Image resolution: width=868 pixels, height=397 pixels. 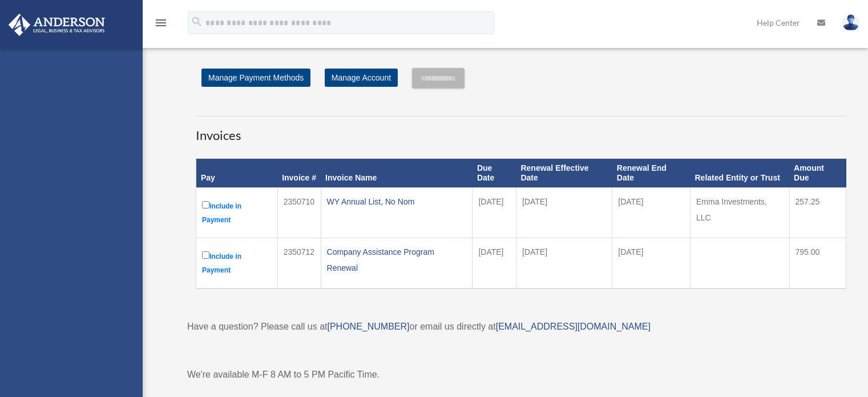 What do you see at coordinates (651, 173) in the screenshot?
I see `th: Renewal End Date` at bounding box center [651, 173].